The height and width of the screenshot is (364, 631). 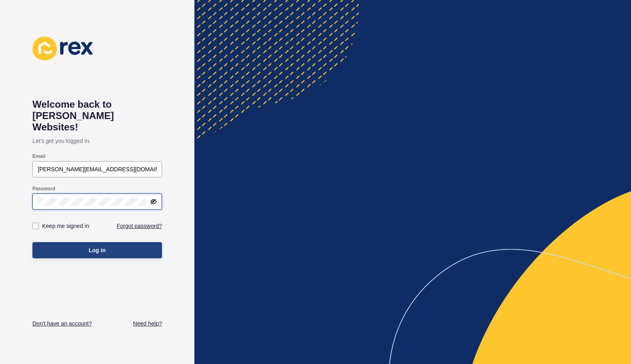 I want to click on button: Log in, so click(x=97, y=250).